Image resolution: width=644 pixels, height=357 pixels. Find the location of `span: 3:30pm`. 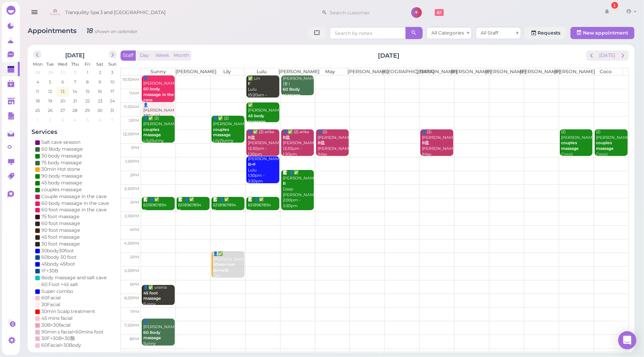

span: 3:30pm is located at coordinates (132, 216).